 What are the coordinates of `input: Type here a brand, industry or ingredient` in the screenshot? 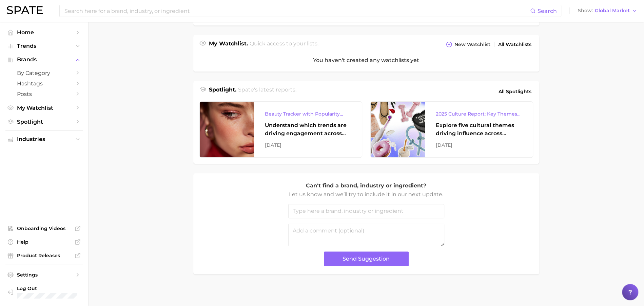 It's located at (366, 211).